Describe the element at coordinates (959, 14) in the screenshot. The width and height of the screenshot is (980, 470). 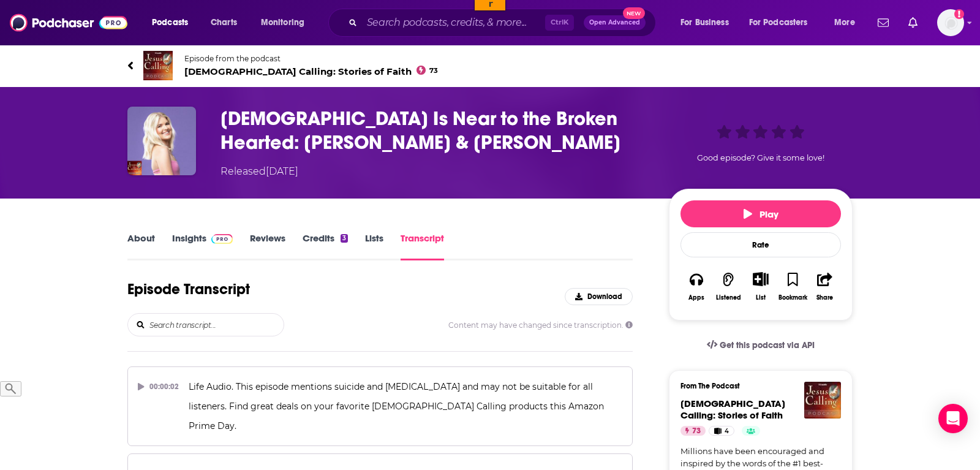
I see `svg: Add a profile image` at that location.